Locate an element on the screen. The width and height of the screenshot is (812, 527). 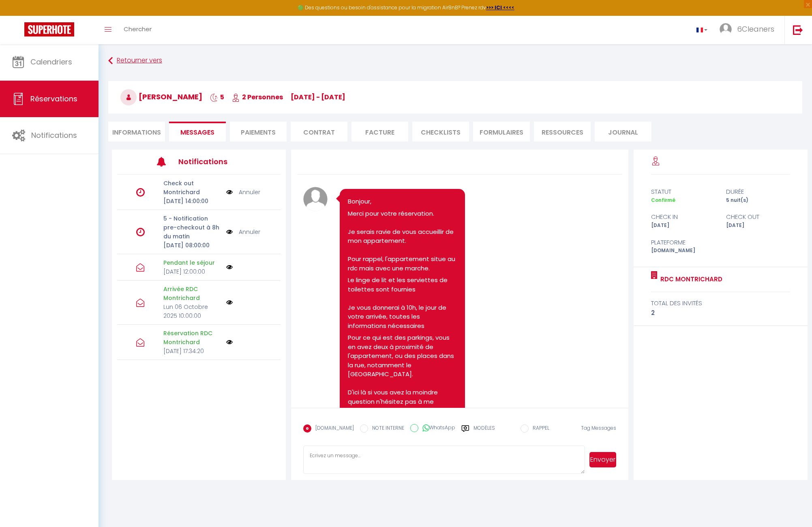
span: Je vous donnerai à 10h, le jour de votre arrivée, toutes les informations nécessaires is located at coordinates (398, 316).